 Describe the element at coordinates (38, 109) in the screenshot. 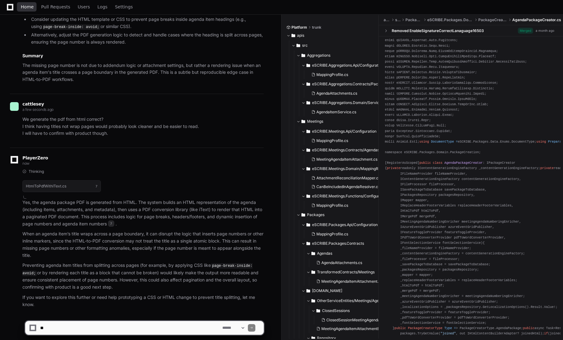

I see `span: a few seconds ago` at that location.